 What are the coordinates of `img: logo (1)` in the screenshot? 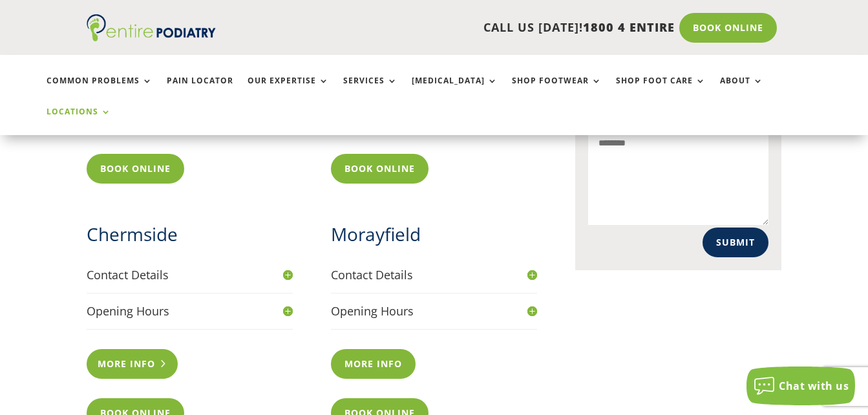 It's located at (151, 28).